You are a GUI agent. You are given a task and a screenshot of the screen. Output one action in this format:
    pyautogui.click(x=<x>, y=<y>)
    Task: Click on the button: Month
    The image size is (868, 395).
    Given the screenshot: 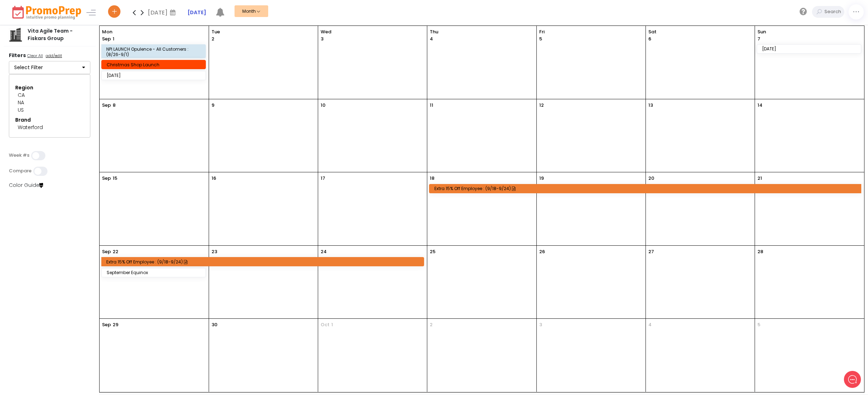 What is the action you would take?
    pyautogui.click(x=251, y=11)
    